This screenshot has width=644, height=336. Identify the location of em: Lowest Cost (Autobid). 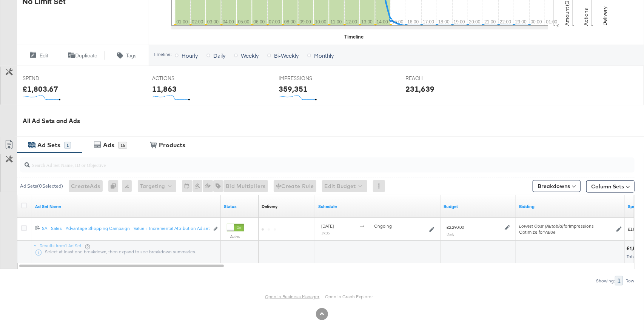
(541, 226).